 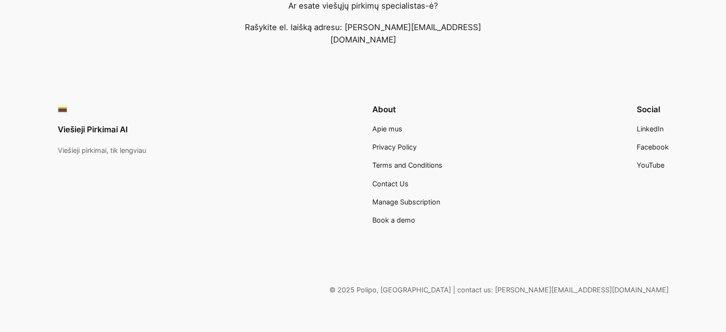 I want to click on span: Book a demo, so click(x=394, y=219).